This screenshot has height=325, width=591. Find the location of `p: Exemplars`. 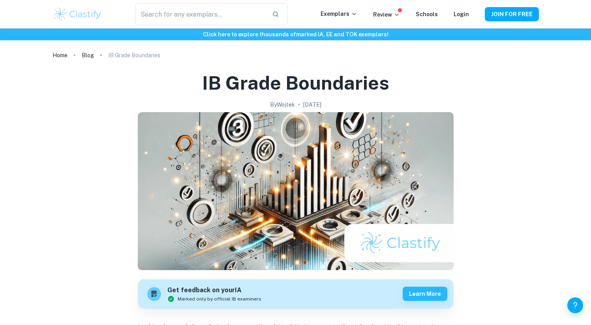

p: Exemplars is located at coordinates (339, 14).